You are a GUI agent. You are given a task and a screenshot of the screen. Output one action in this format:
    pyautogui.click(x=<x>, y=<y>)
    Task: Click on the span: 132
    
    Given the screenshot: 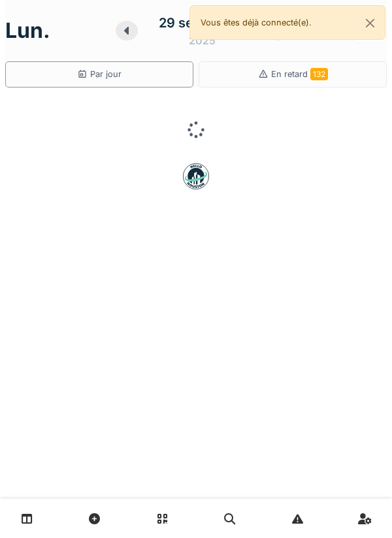 What is the action you would take?
    pyautogui.click(x=319, y=74)
    